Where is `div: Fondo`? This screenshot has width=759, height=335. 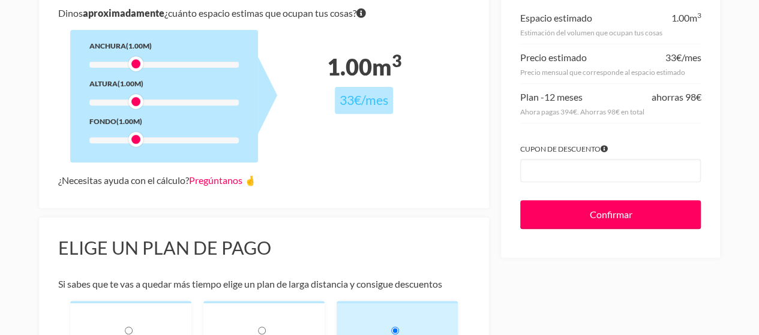
div: Fondo is located at coordinates (164, 121).